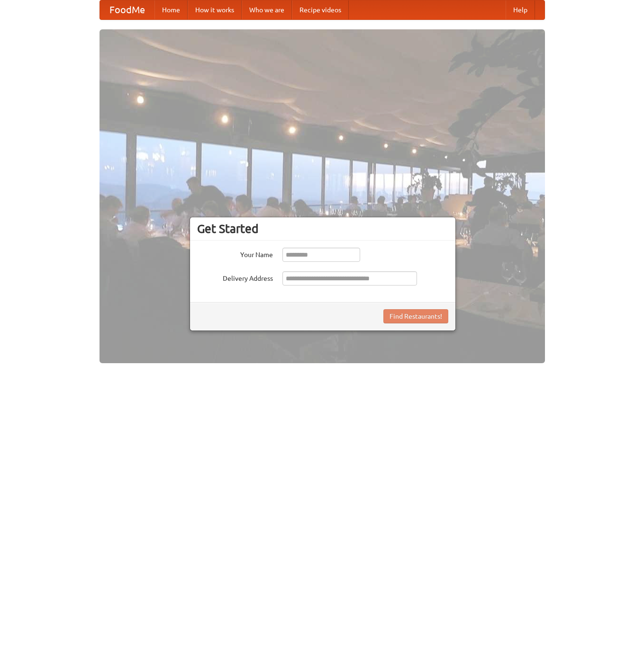  I want to click on a: Home, so click(171, 10).